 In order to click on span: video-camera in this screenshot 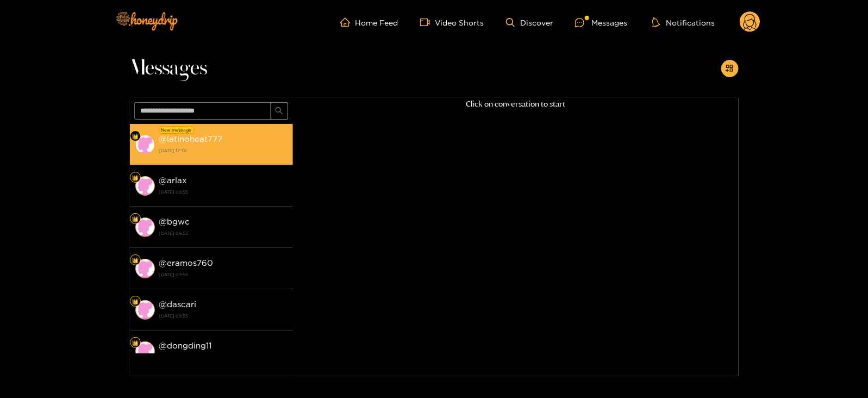, I will do `click(427, 22)`.